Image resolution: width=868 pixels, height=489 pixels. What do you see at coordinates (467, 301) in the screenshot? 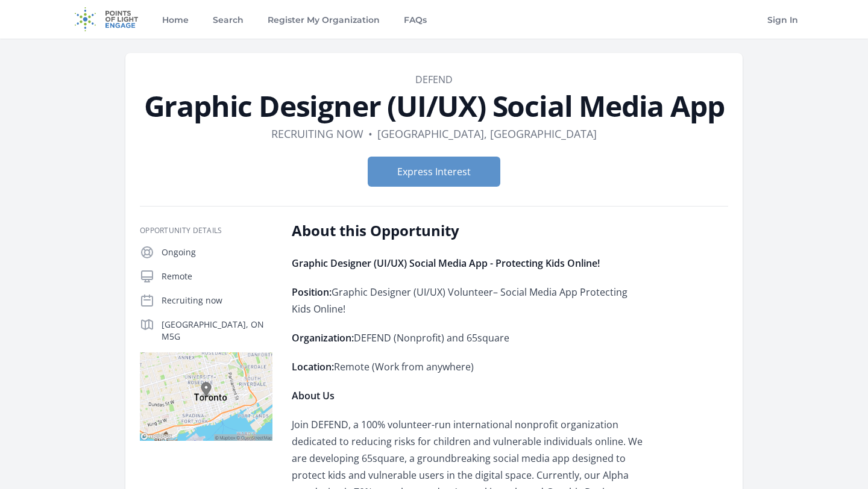
I see `p: Graphic Designer (UI/UX) Volunteer– Social Media App Protecting Kids Online!` at bounding box center [467, 301].